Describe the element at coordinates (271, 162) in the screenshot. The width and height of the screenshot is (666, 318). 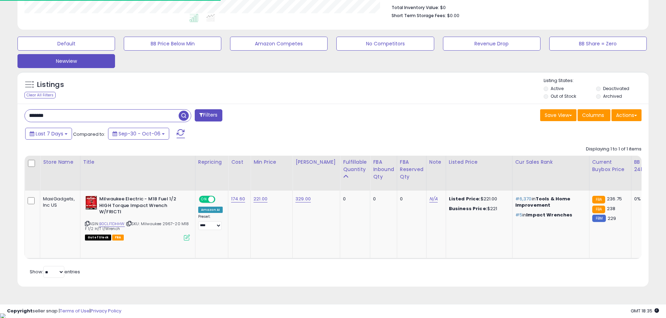
I see `div: Min Price` at that location.